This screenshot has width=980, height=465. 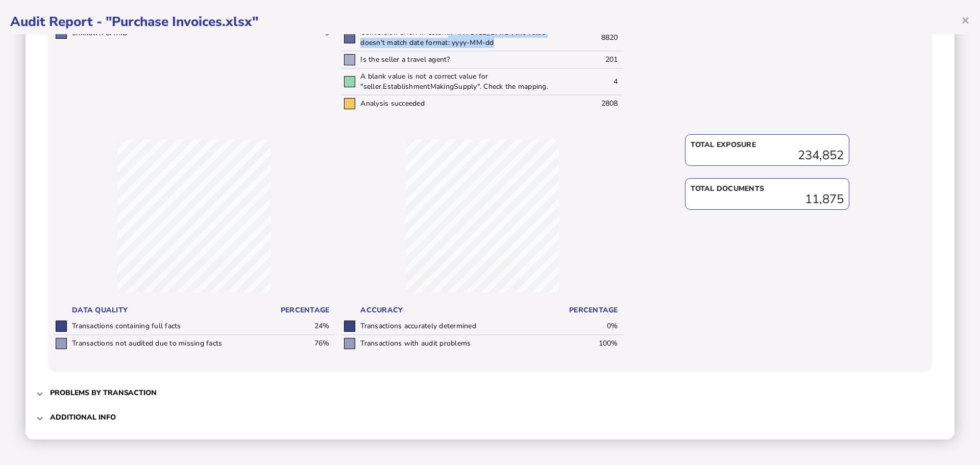 What do you see at coordinates (460, 327) in the screenshot?
I see `td: Transactions accurately determined` at bounding box center [460, 327].